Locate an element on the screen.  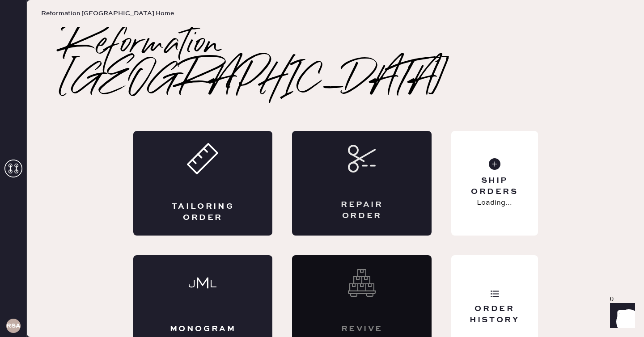
div: Ship Orders is located at coordinates (494, 186).